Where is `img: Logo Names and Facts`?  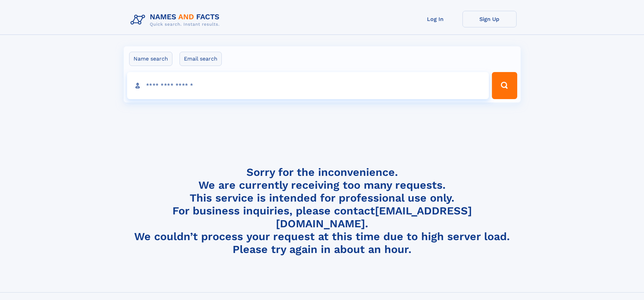
img: Logo Names and Facts is located at coordinates (177, 20).